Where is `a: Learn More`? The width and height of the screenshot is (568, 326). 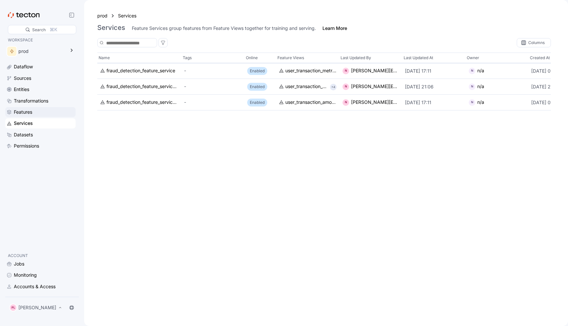
a: Learn More is located at coordinates (335, 28).